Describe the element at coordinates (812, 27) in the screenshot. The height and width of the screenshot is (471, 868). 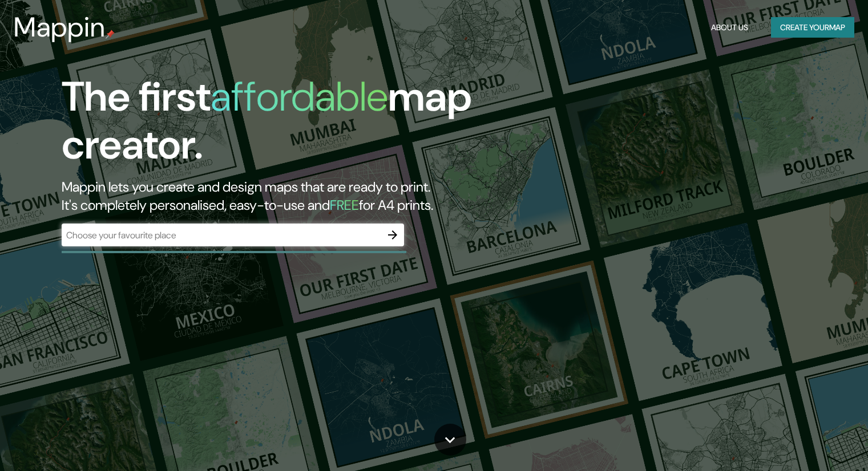
I see `button: Create yourmap` at that location.